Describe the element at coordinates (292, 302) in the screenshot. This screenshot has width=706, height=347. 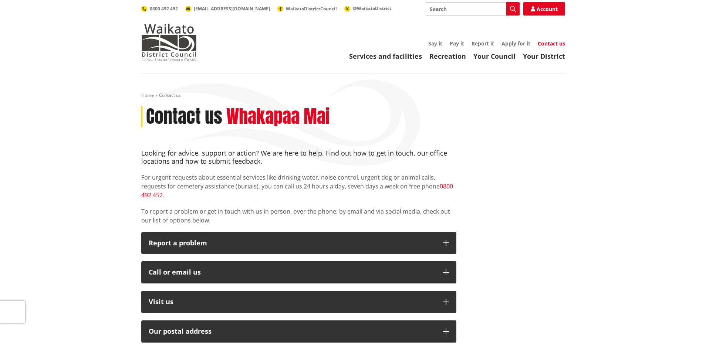
I see `p: Visit us` at that location.